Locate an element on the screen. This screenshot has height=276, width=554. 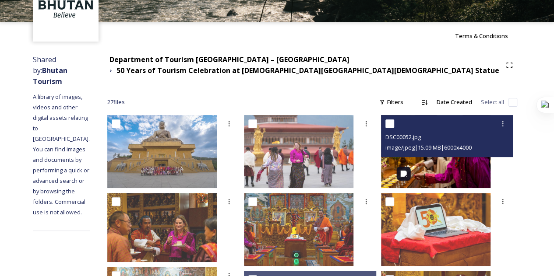
img: DSC00708.jpg is located at coordinates (436, 229).